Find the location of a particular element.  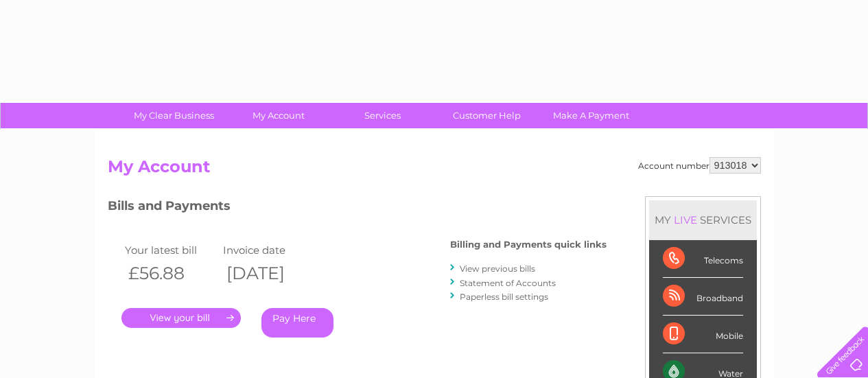

div: LIVE is located at coordinates (685, 219).